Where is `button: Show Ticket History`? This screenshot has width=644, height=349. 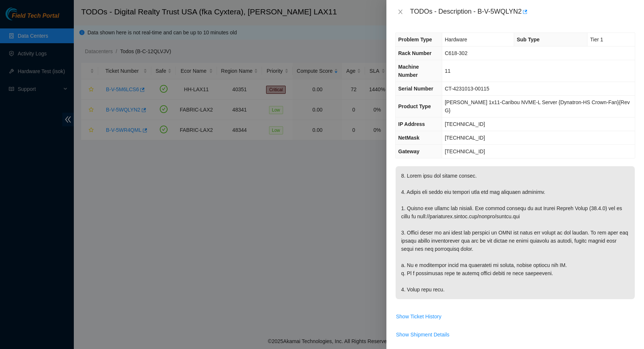 button: Show Ticket History is located at coordinates (419, 317).